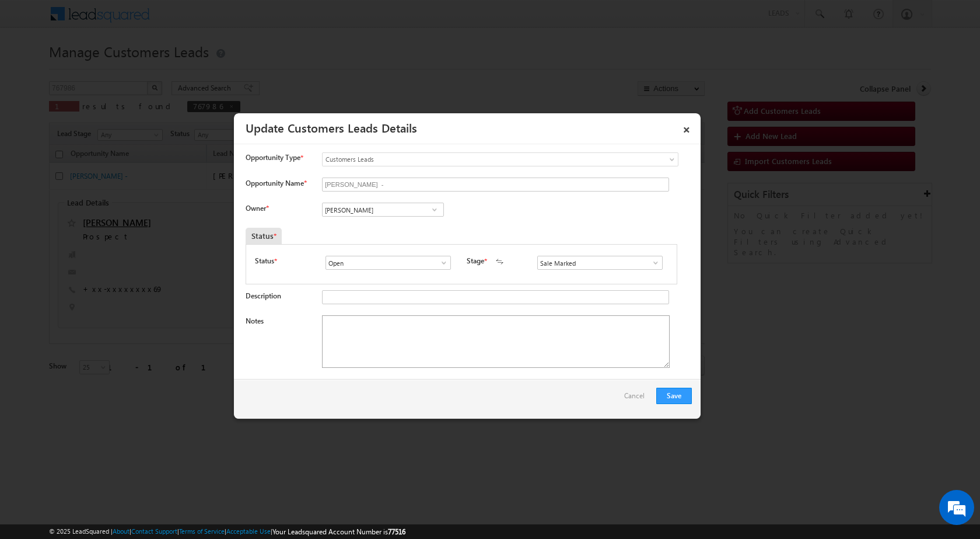 This screenshot has width=980, height=539. I want to click on span: Customers Leads, so click(477, 159).